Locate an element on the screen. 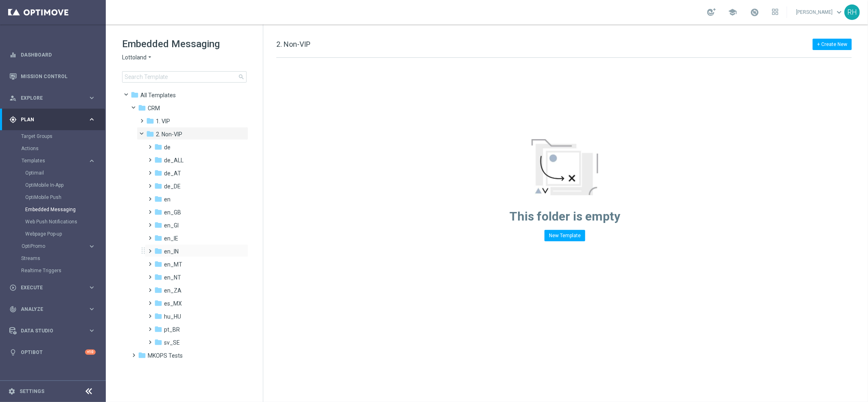  div: RH is located at coordinates (853, 12).